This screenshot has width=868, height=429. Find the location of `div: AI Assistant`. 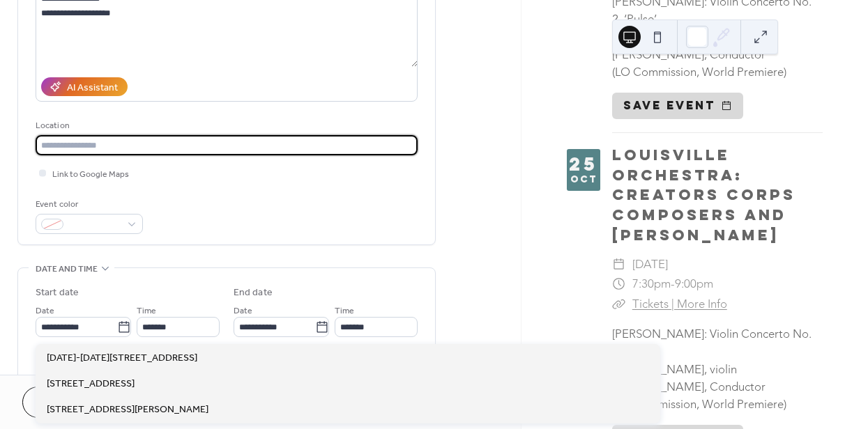

div: AI Assistant is located at coordinates (92, 88).